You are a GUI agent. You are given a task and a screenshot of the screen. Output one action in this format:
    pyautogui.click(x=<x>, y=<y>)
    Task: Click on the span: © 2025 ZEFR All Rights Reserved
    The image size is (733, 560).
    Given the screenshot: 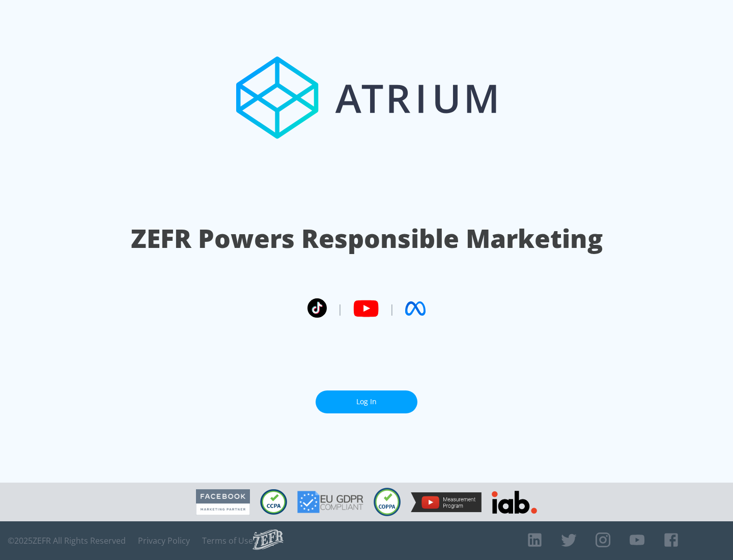 What is the action you would take?
    pyautogui.click(x=67, y=541)
    